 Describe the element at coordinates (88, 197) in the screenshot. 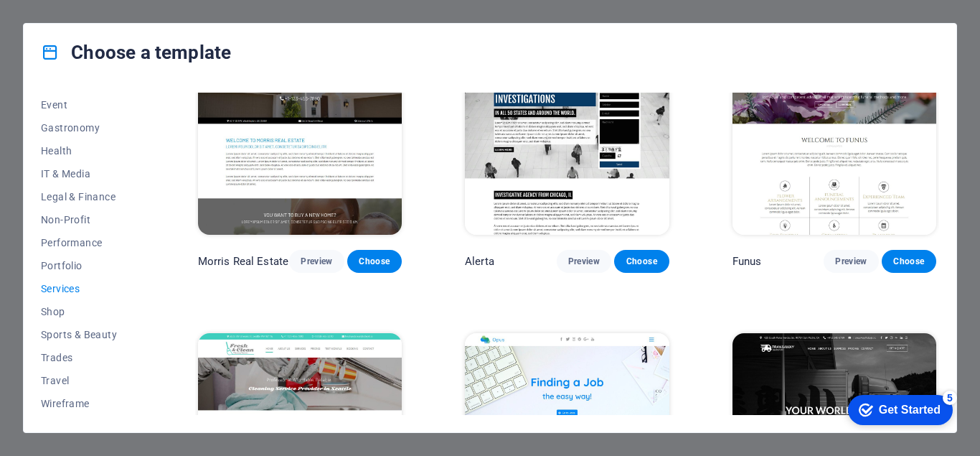

I see `button: Legal & Finance` at that location.